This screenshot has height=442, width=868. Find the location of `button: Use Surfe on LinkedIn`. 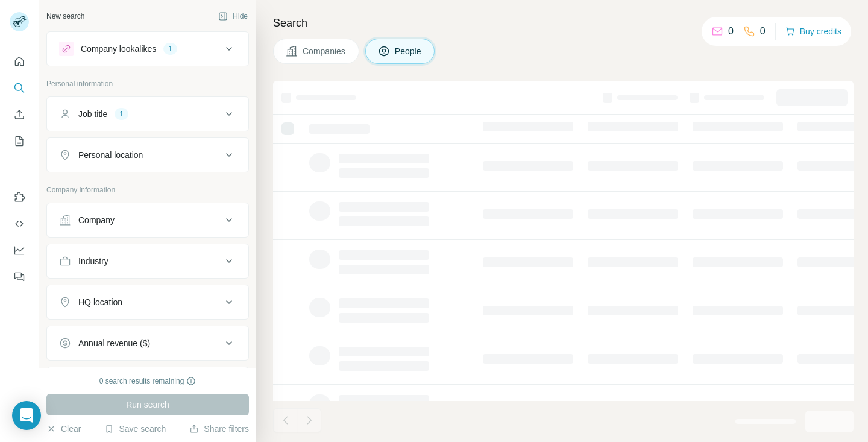

button: Use Surfe on LinkedIn is located at coordinates (19, 197).